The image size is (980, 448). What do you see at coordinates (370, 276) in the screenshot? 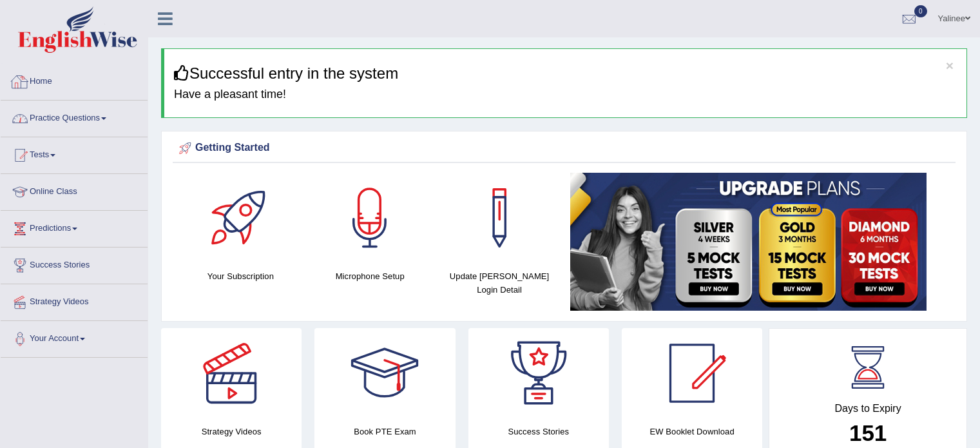
I see `h4: Microphone Setup` at bounding box center [370, 276].